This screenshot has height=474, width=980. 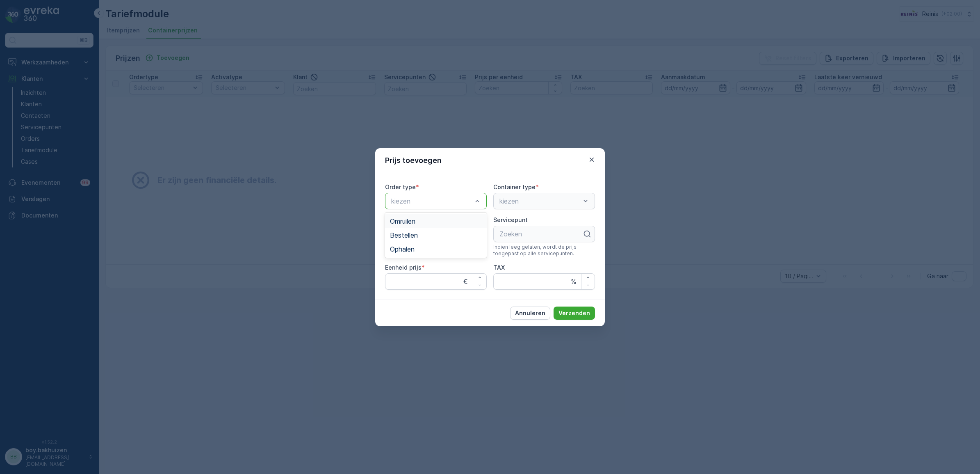 What do you see at coordinates (499, 267) in the screenshot?
I see `label: TAX` at bounding box center [499, 267].